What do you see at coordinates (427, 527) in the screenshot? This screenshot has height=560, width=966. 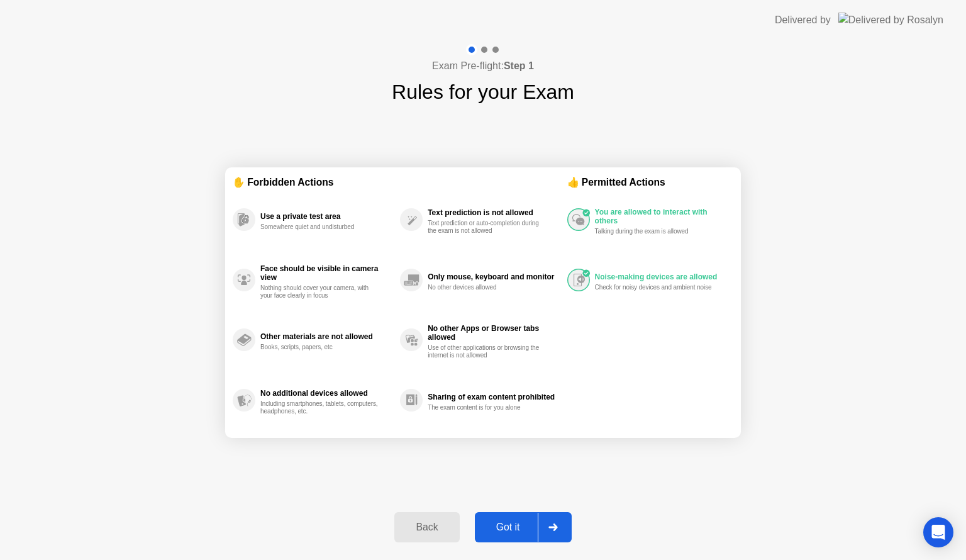 I see `div: Back` at bounding box center [427, 527].